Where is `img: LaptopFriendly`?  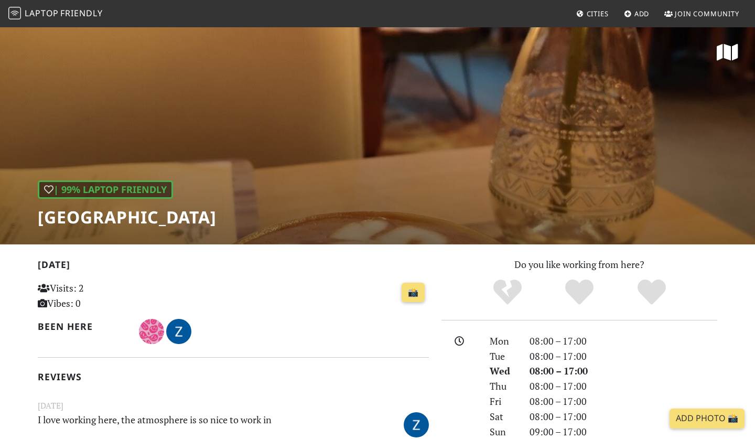
img: LaptopFriendly is located at coordinates (15, 13).